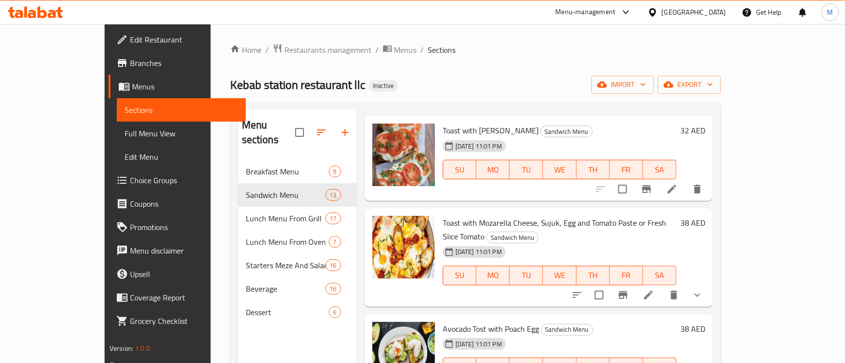  What do you see at coordinates (181, 133) in the screenshot?
I see `span: Full Menu View` at bounding box center [181, 133].